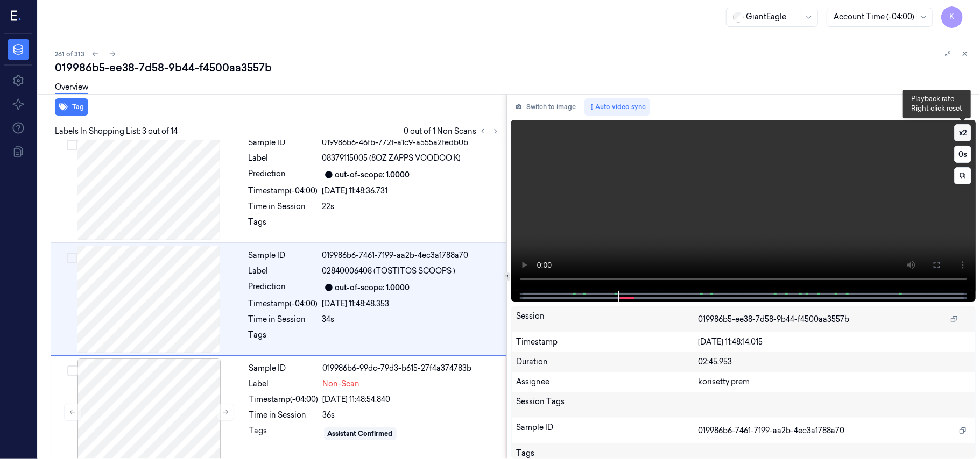 The width and height of the screenshot is (980, 459). What do you see at coordinates (411, 142) in the screenshot?
I see `div: 019986b6-46fb-772f-a1c9-a555a2fedb0b` at bounding box center [411, 142].